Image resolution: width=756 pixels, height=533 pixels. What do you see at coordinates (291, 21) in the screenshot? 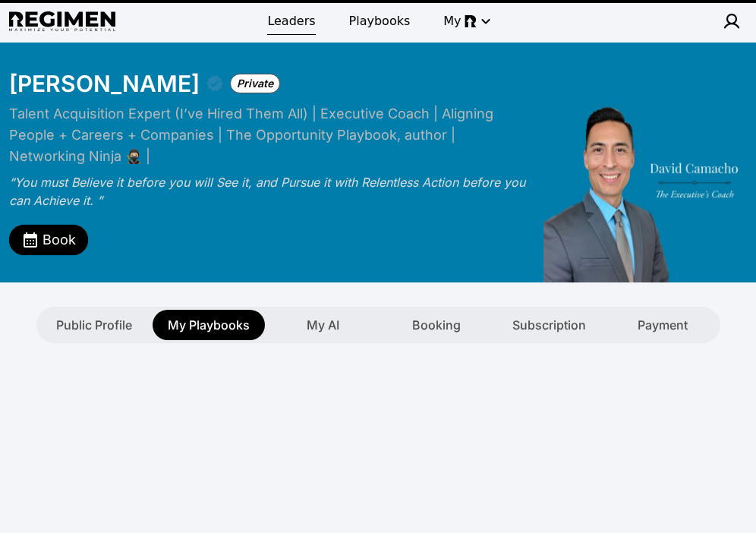
I see `a: Leaders` at bounding box center [291, 21].